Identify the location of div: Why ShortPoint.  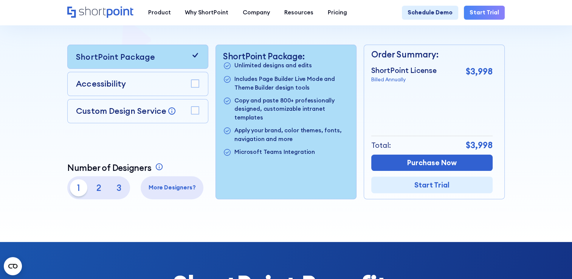
(206, 12).